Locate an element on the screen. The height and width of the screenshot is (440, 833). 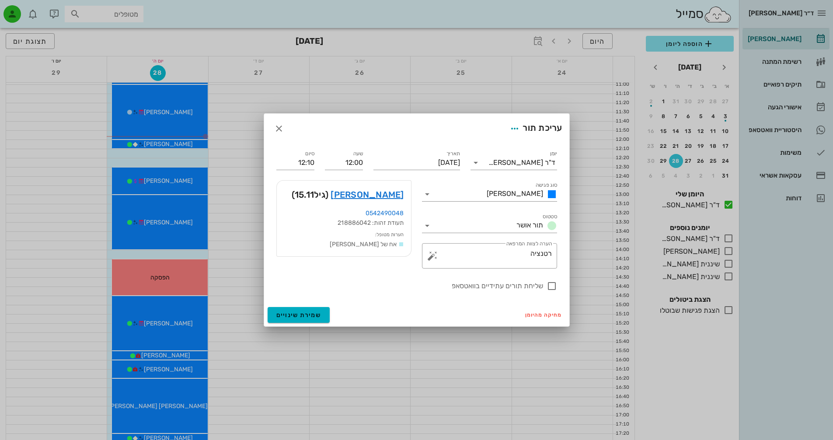
span: שמירת שינויים is located at coordinates (299, 315).